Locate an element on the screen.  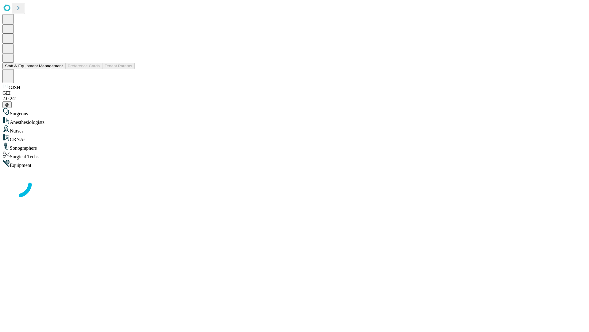
div: Equipment is located at coordinates (295, 164).